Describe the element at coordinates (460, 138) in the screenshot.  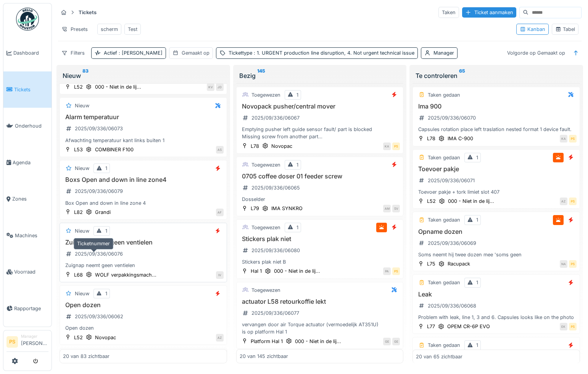
I see `div: IMA C-900` at that location.